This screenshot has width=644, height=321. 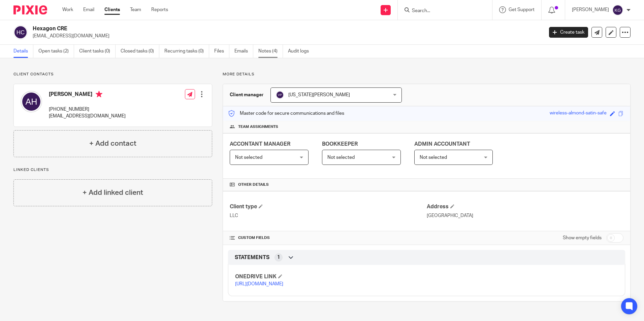 What do you see at coordinates (442, 11) in the screenshot?
I see `input: Search` at bounding box center [442, 11].